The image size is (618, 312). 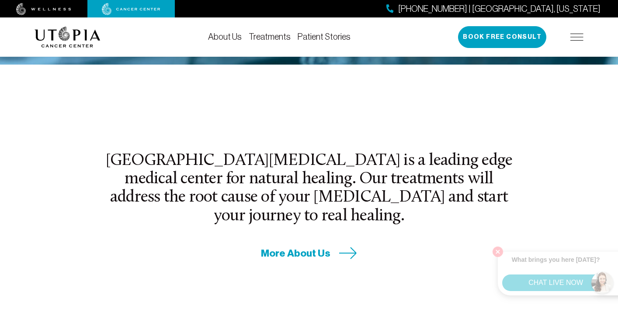 I want to click on img: wellness, so click(x=44, y=9).